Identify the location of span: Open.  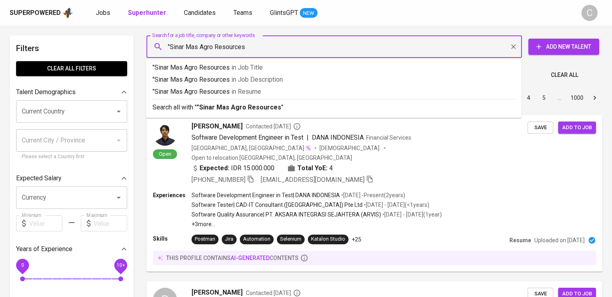
(165, 154).